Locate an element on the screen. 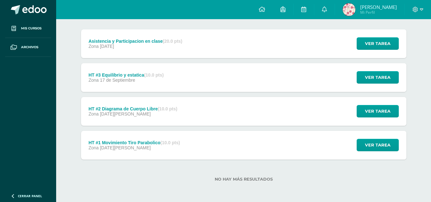 This screenshot has height=202, width=431. strong: (20.0 pts) is located at coordinates (172, 41).